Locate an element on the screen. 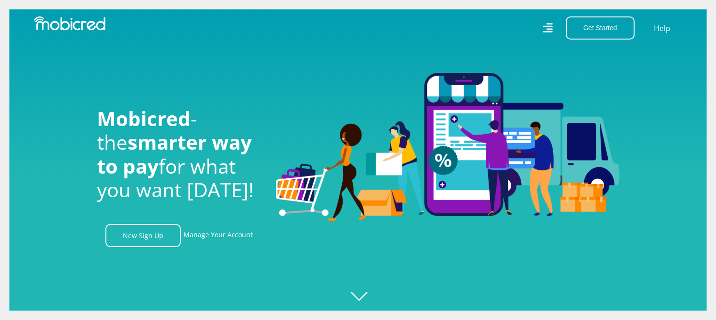 The image size is (716, 320). a: Help is located at coordinates (662, 28).